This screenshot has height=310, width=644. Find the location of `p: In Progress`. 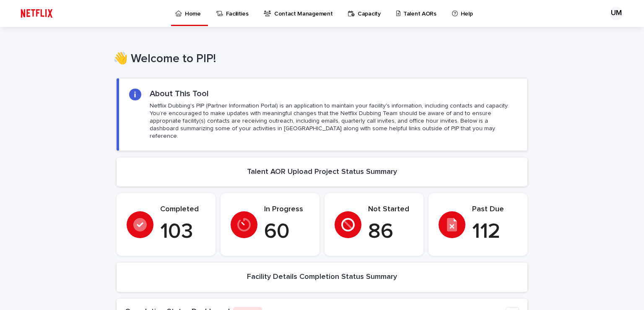

p: In Progress is located at coordinates (287, 209).